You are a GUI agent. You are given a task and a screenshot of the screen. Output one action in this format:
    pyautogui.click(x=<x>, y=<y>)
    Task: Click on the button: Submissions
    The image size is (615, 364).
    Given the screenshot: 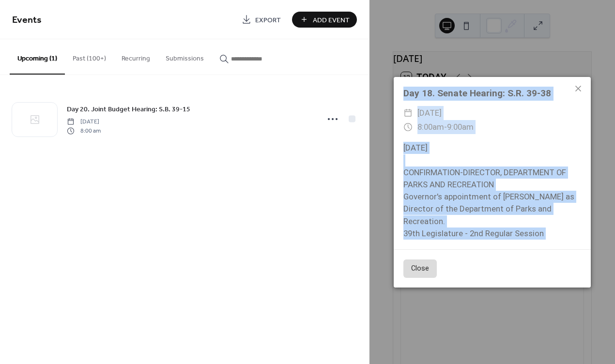 What is the action you would take?
    pyautogui.click(x=184, y=56)
    